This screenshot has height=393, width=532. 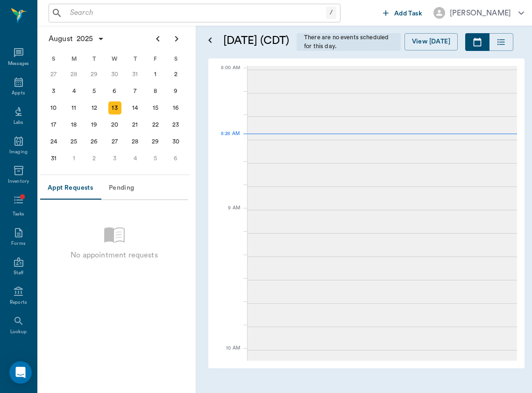 I want to click on div: Monday, July 28, 2025, so click(x=74, y=75).